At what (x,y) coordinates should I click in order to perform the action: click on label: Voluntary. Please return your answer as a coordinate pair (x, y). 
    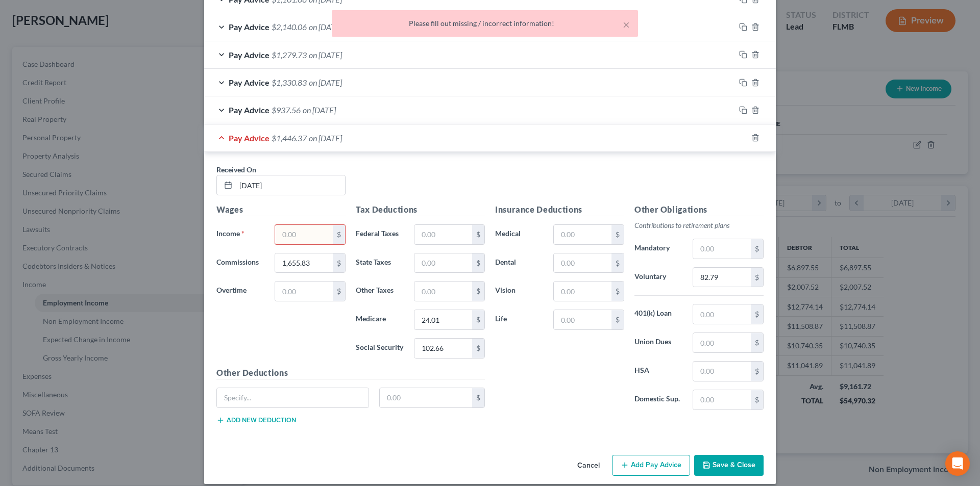
    Looking at the image, I should click on (659, 277).